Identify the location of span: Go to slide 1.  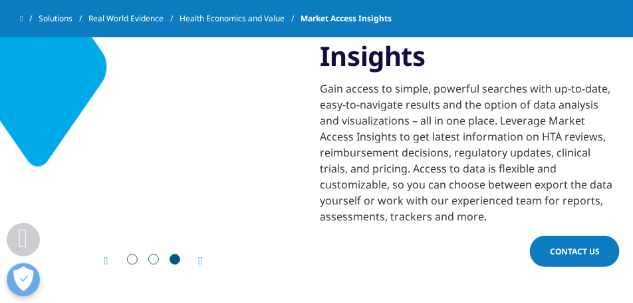
(132, 259).